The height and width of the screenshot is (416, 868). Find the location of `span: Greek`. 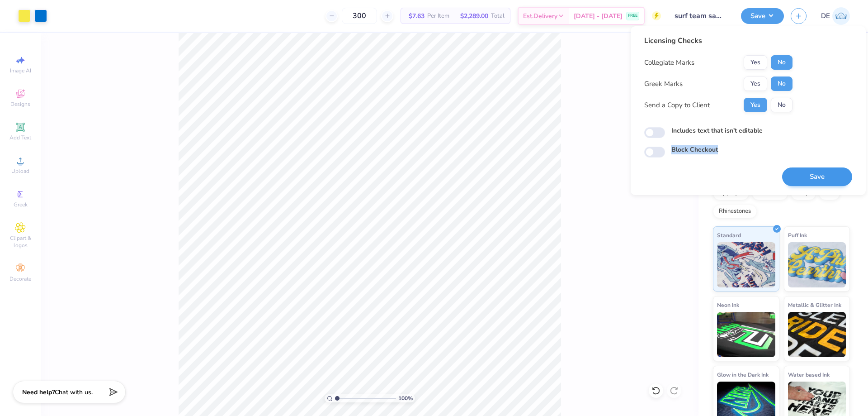

span: Greek is located at coordinates (20, 204).